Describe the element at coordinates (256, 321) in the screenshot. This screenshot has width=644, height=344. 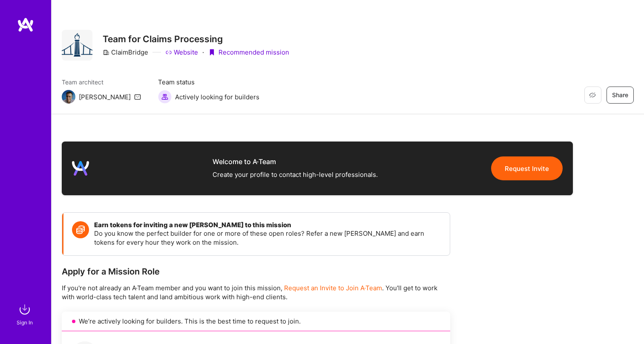
I see `div: We’re actively looking for builders. This is the best time to request to join.` at that location.